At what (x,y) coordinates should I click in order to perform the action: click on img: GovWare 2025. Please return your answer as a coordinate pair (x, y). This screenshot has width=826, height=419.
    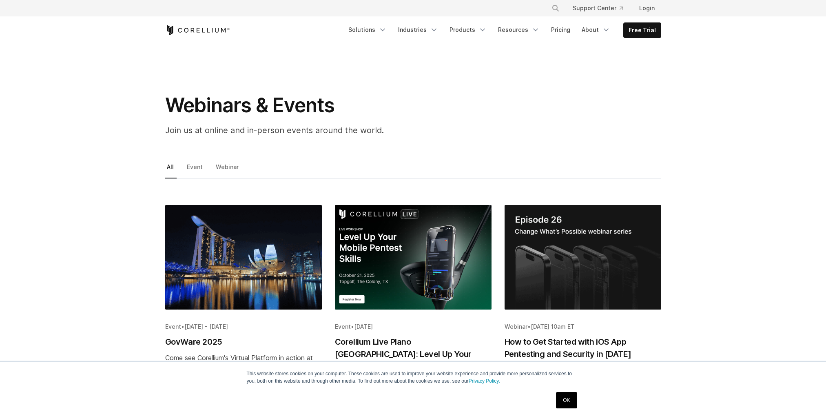
    Looking at the image, I should click on (244, 257).